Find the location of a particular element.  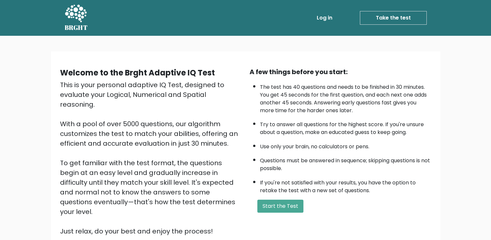

li: Try to answer all questions for the highest score. If you're unsure about a question, make an edu... is located at coordinates (346, 127).